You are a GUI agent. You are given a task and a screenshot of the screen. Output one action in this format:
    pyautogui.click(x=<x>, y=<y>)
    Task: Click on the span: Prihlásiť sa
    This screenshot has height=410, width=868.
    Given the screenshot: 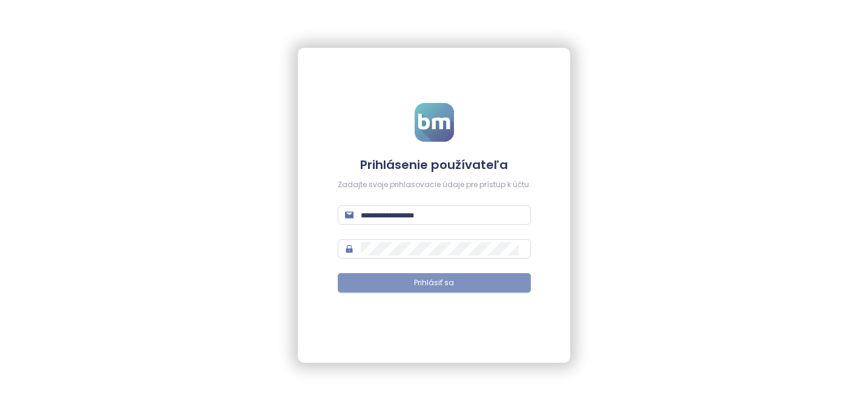 What is the action you would take?
    pyautogui.click(x=434, y=283)
    